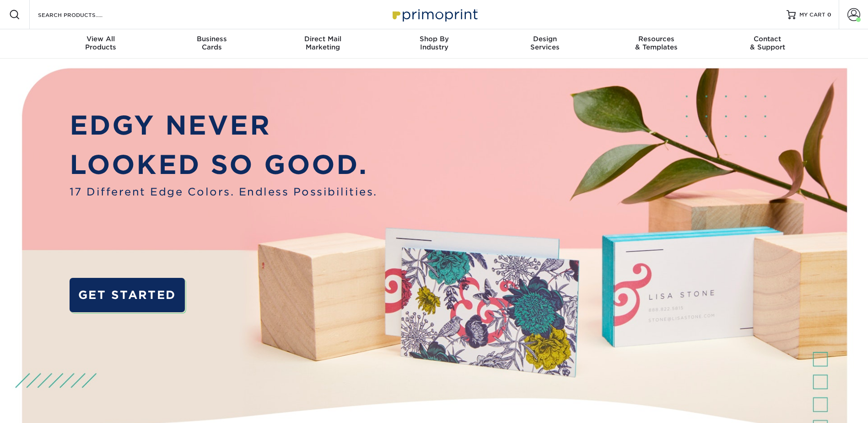 The height and width of the screenshot is (423, 868). Describe the element at coordinates (211, 43) in the screenshot. I see `div: Cards` at that location.